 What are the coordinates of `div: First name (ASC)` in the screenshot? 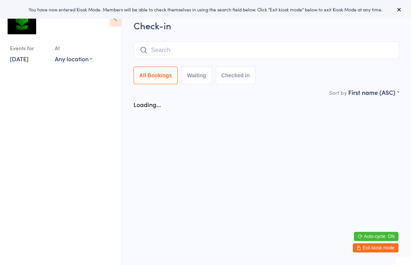 It's located at (373, 92).